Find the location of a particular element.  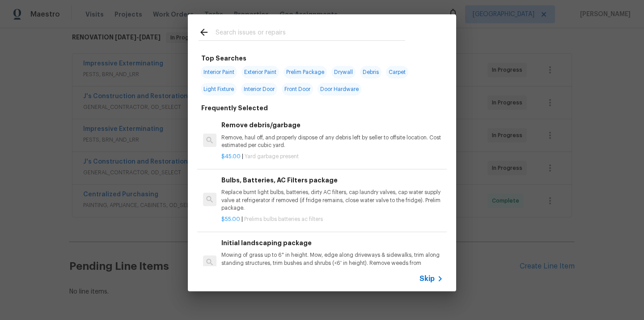

p: Replace burnt light bulbs, batteries, dirty AC filters, cap laundry valves, cap water supply valv... is located at coordinates (332, 200).